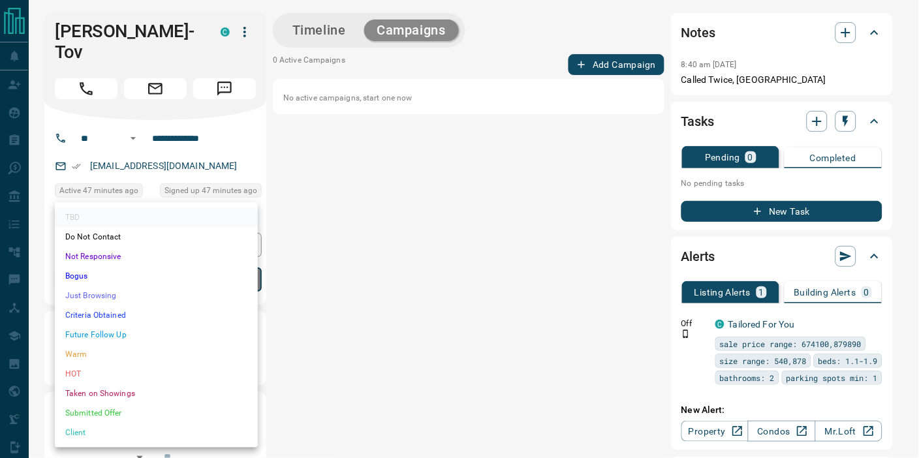 The image size is (919, 458). I want to click on li: Just Browsing, so click(156, 296).